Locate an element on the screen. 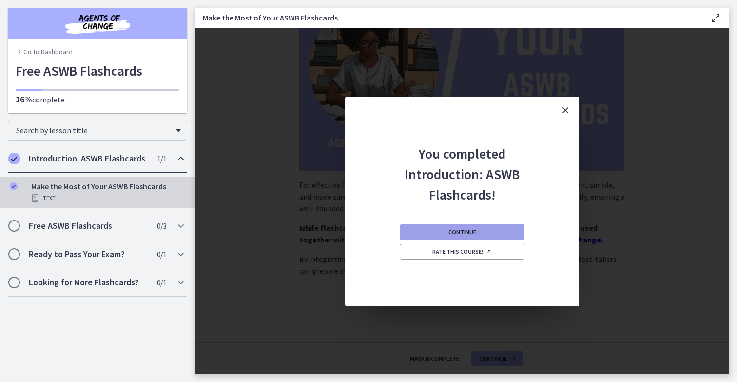  h2: Free ASWB Flashcards is located at coordinates (88, 226).